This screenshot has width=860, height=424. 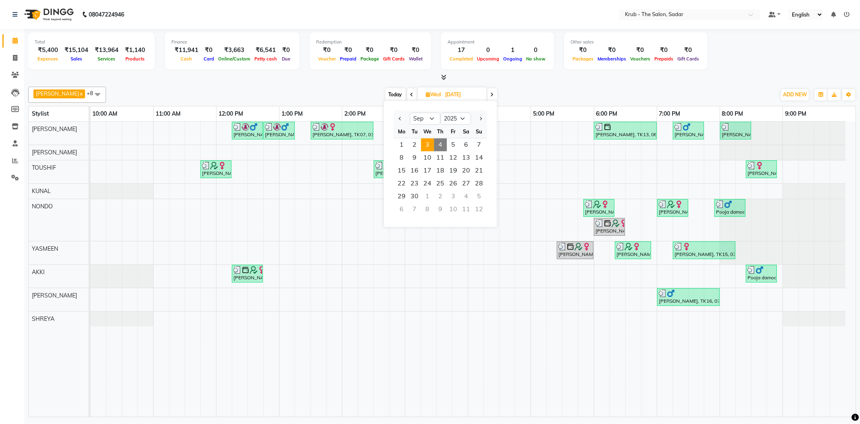 I want to click on span: Today, so click(x=395, y=94).